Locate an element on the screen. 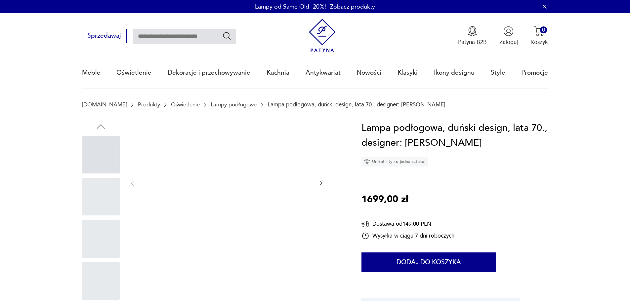  div: Wysyłka w ciągu 7 dni roboczych is located at coordinates (408, 236).